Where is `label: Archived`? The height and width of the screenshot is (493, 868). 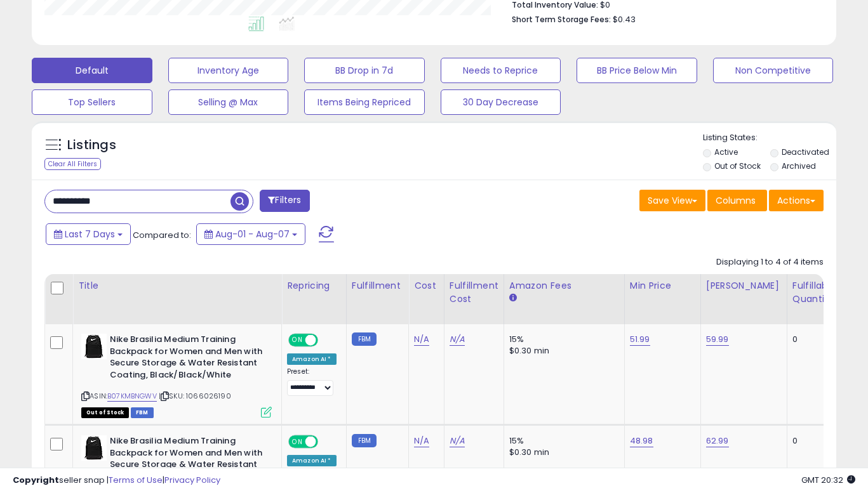
label: Archived is located at coordinates (799, 166).